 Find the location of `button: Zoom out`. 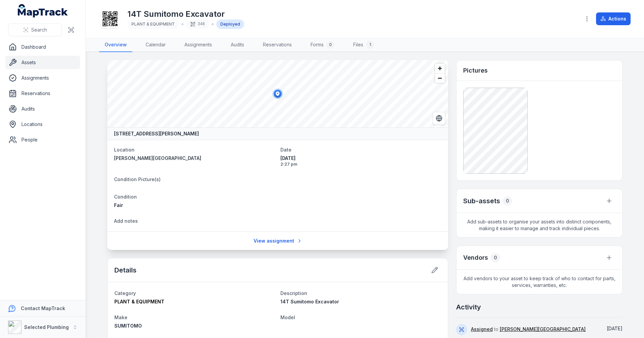

button: Zoom out is located at coordinates (440, 78).